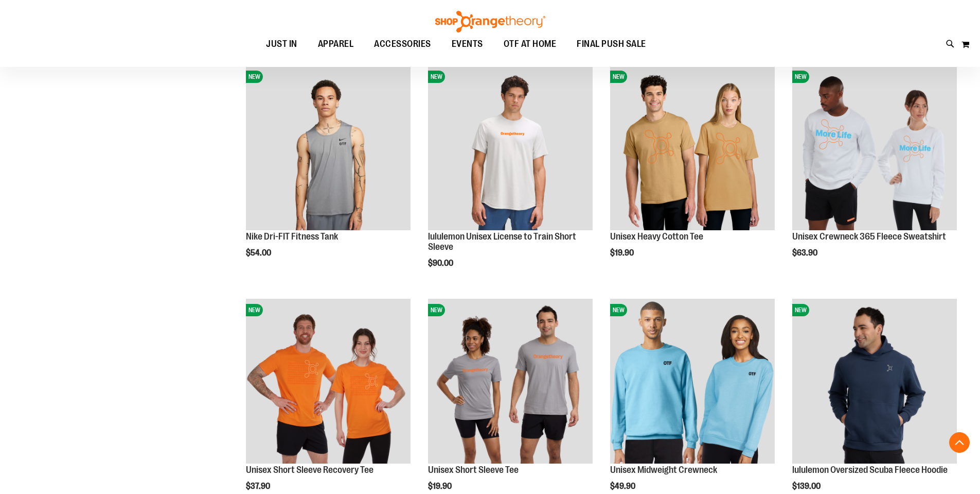 This screenshot has width=980, height=494. Describe the element at coordinates (692, 381) in the screenshot. I see `a: Unisex Midweight CrewneckNEW` at that location.